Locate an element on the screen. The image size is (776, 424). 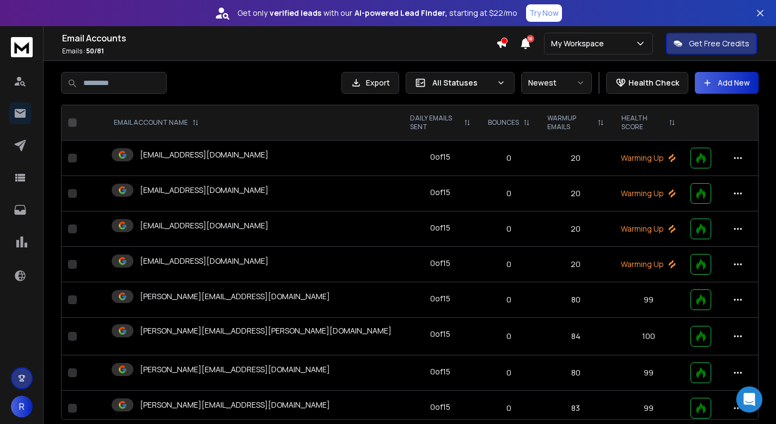
td: 100 is located at coordinates (648, 336).